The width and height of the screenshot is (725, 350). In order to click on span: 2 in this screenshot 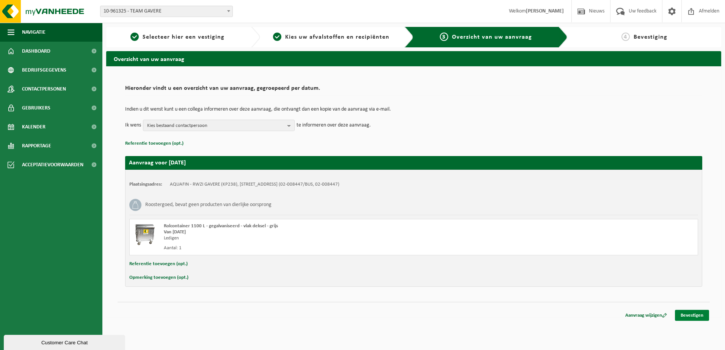, I will do `click(277, 37)`.